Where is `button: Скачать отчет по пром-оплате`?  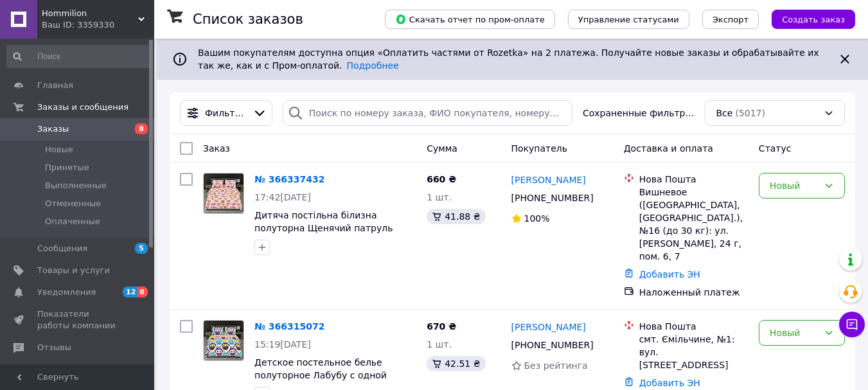 button: Скачать отчет по пром-оплате is located at coordinates (470, 20).